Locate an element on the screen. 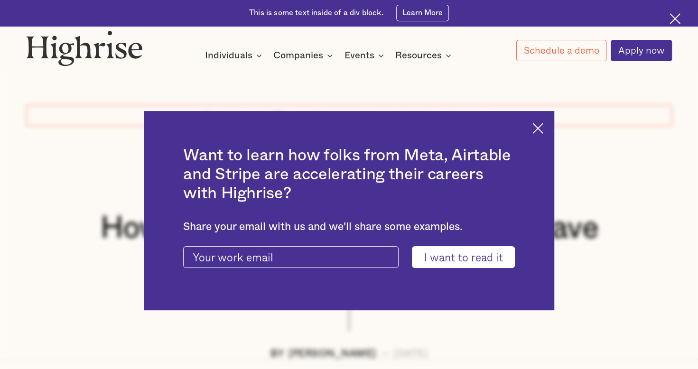 This screenshot has width=698, height=369. h2: Want to learn how folks from Meta, Airtable and Stripe are accelerating their careers with Highrise? is located at coordinates (349, 175).